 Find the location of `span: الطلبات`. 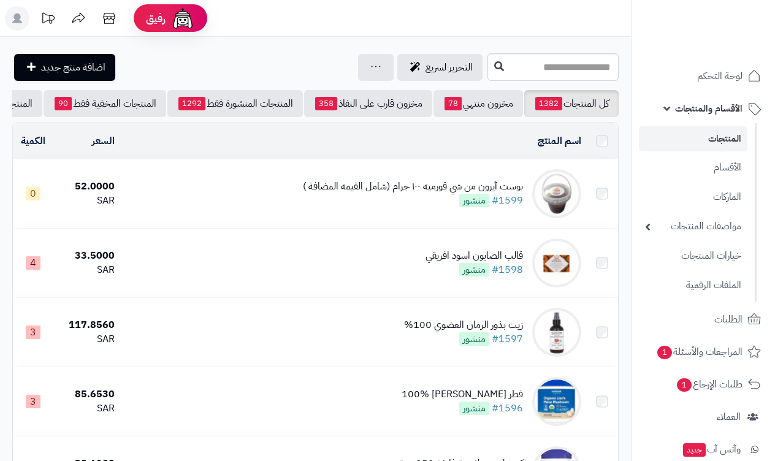

span: الطلبات is located at coordinates (728, 319).